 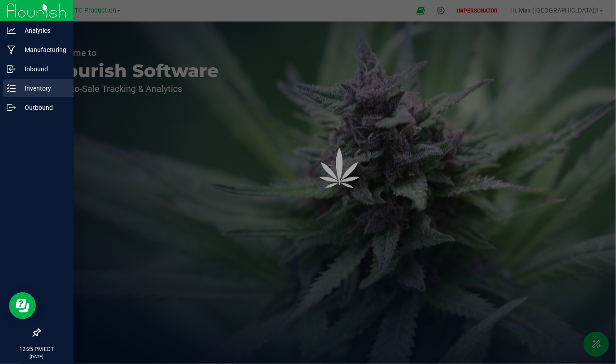 What do you see at coordinates (43, 69) in the screenshot?
I see `p: Inbound` at bounding box center [43, 69].